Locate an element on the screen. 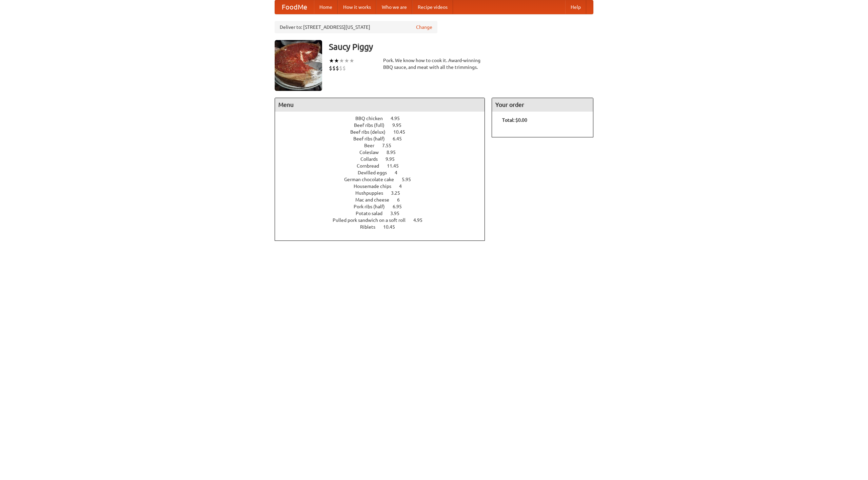 This screenshot has height=480, width=868. span: 6.45 is located at coordinates (400, 139).